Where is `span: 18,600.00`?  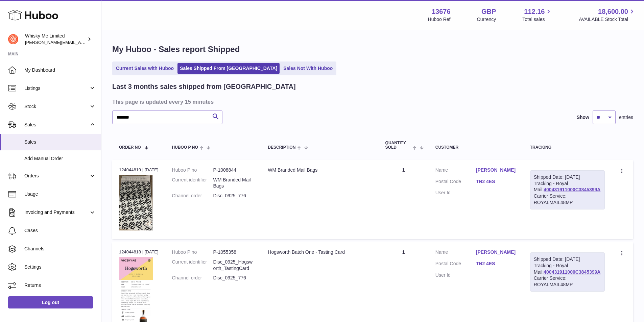 span: 18,600.00 is located at coordinates (613, 12).